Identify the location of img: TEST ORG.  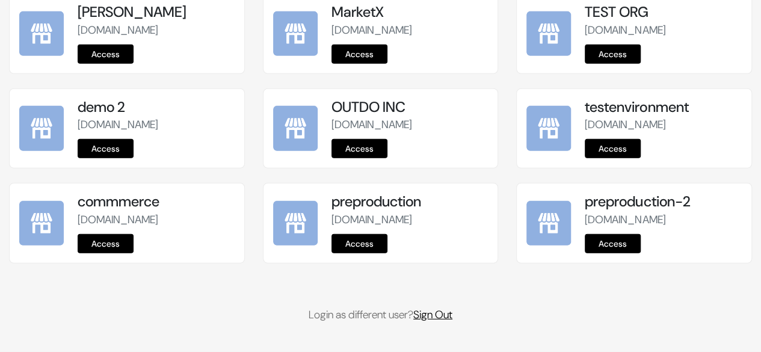
(549, 34).